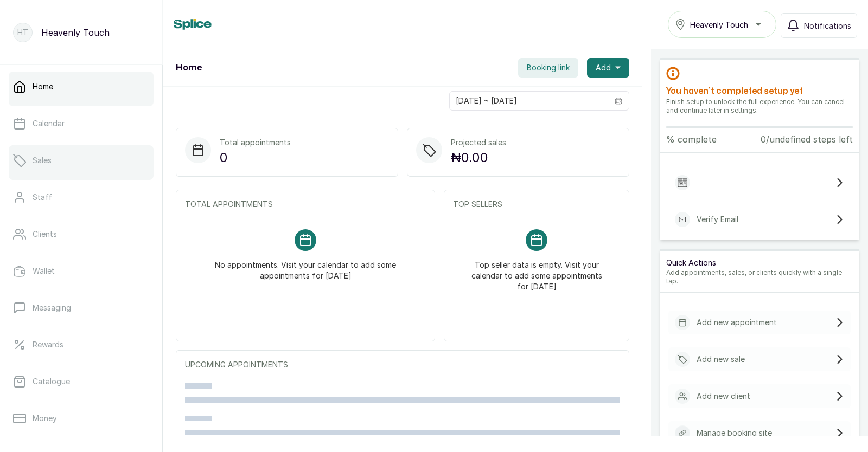  I want to click on p: Wallet, so click(43, 271).